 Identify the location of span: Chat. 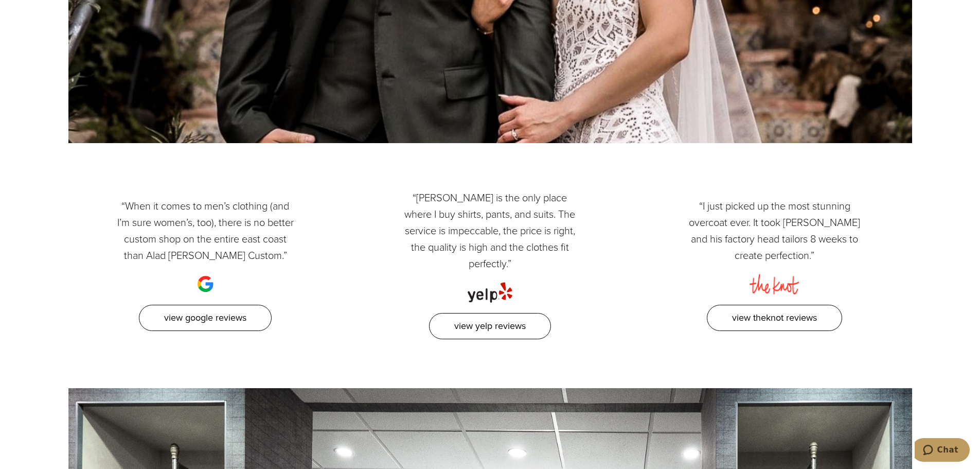
(33, 12).